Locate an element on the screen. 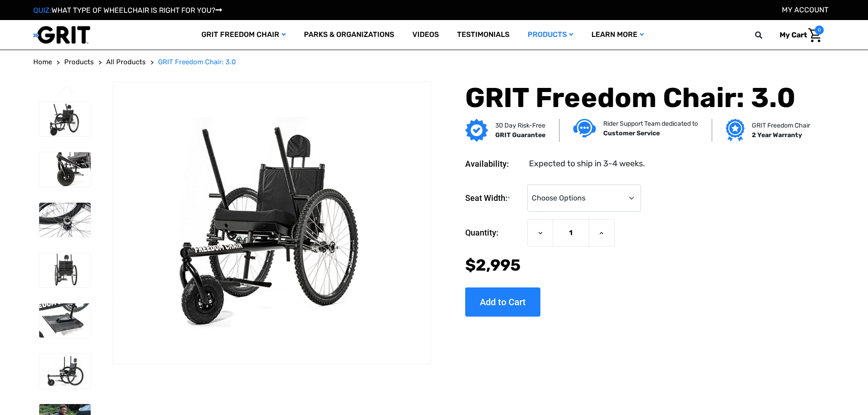  a: QUIZ:WHAT TYPE OF WHEELCHAIR IS RIGHT FOR YOU? is located at coordinates (128, 10).